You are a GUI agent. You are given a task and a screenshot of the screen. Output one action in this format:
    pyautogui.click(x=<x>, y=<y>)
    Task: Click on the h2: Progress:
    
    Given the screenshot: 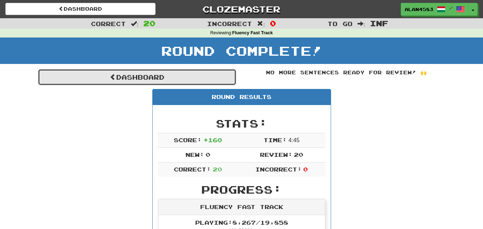 What is the action you would take?
    pyautogui.click(x=242, y=190)
    